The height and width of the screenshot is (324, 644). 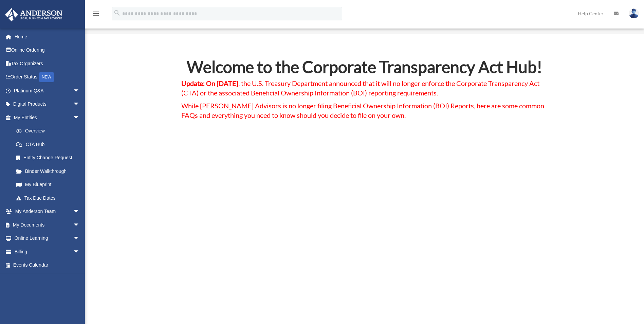 I want to click on a: Overview, so click(x=50, y=131).